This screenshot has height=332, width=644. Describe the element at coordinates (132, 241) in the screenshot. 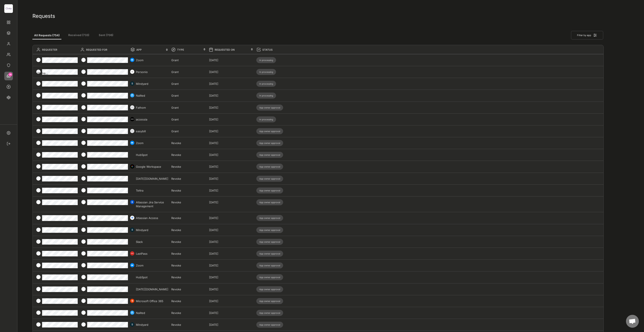

I see `div: Slack` at that location.